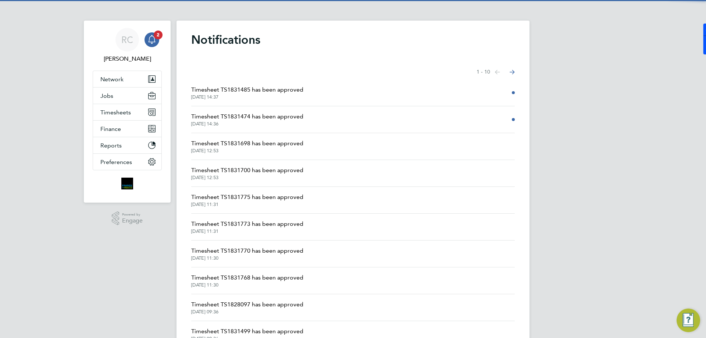 Image resolution: width=706 pixels, height=338 pixels. What do you see at coordinates (127, 112) in the screenshot?
I see `button: Timesheets` at bounding box center [127, 112].